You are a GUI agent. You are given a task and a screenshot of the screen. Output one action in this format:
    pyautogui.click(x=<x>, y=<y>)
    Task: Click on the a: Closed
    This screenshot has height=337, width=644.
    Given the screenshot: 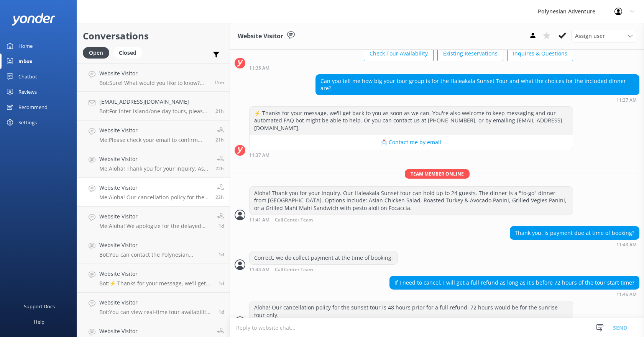 What is the action you would take?
    pyautogui.click(x=129, y=52)
    